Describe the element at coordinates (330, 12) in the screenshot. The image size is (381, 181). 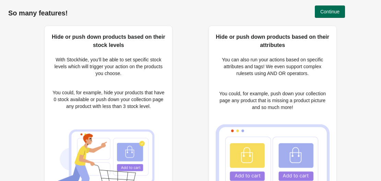
I see `button: Continue` at that location.